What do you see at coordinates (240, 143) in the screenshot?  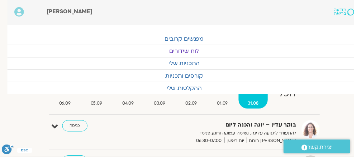 I see `span: יום ראשון` at bounding box center [240, 143].